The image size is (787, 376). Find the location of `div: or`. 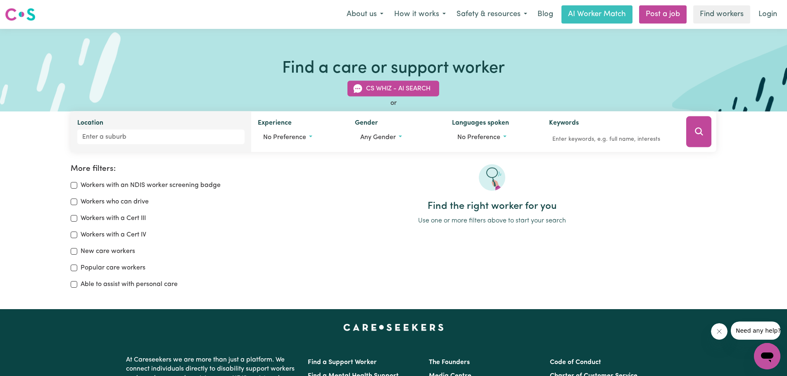

div: or is located at coordinates (394, 103).